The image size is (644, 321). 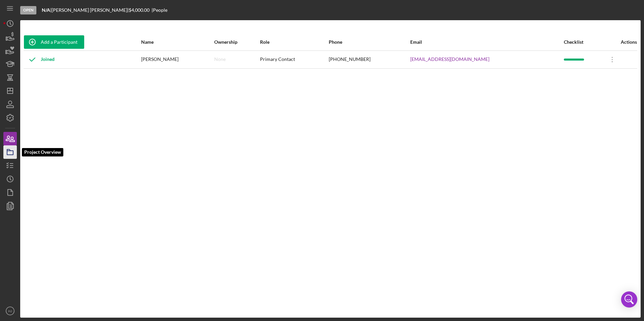 I want to click on div: Email, so click(x=487, y=42).